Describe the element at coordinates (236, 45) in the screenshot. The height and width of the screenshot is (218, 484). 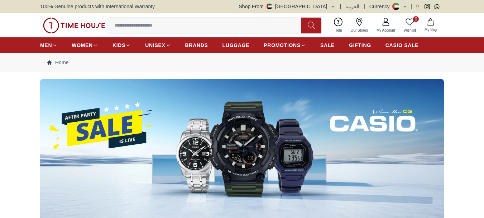
I see `a: LUGGAGE` at that location.